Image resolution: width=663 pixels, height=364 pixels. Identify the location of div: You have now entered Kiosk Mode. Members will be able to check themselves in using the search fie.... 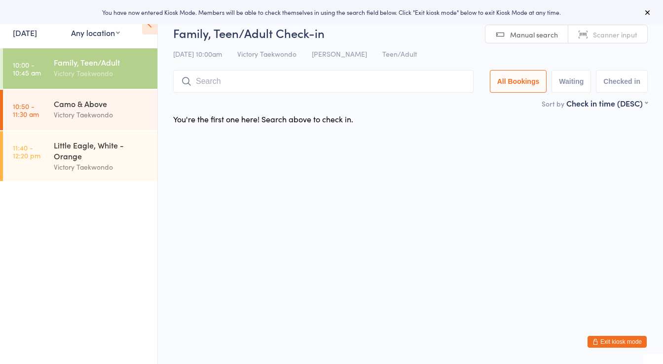
(331, 12).